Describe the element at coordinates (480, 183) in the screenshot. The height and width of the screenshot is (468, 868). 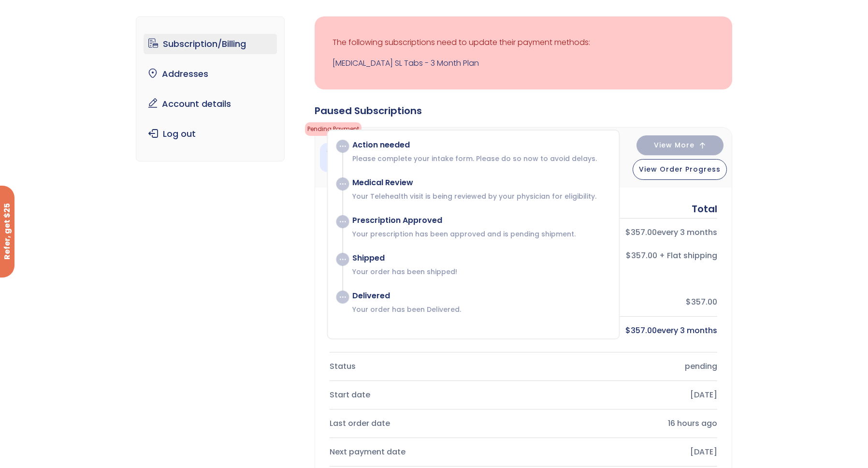
I see `div: Medical Review` at that location.